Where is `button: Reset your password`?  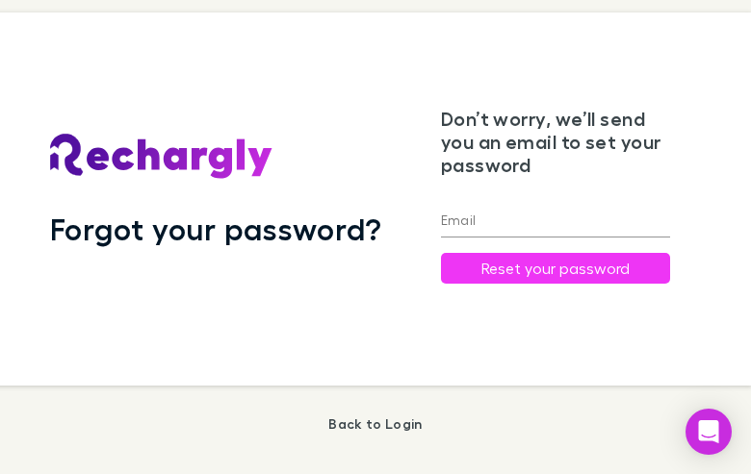 button: Reset your password is located at coordinates (555, 268).